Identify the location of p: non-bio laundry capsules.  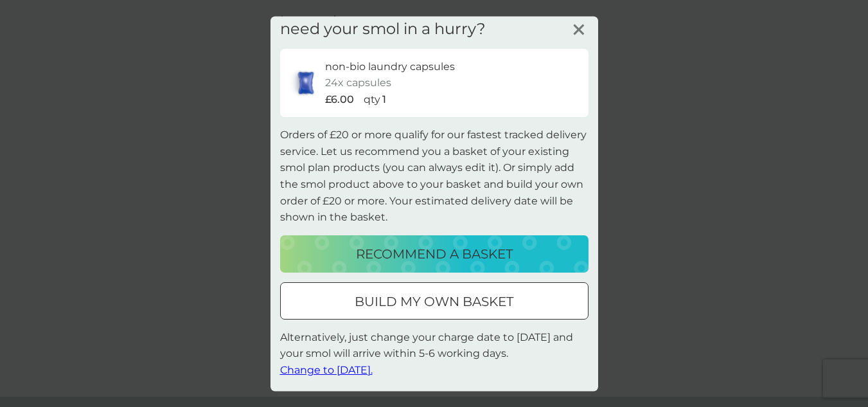
(390, 66).